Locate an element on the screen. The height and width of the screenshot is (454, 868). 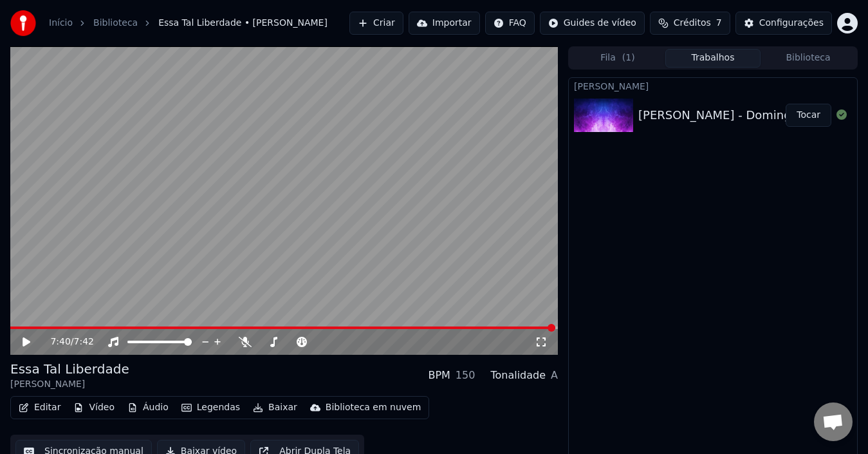
button: Guides de vídeo is located at coordinates (592, 23).